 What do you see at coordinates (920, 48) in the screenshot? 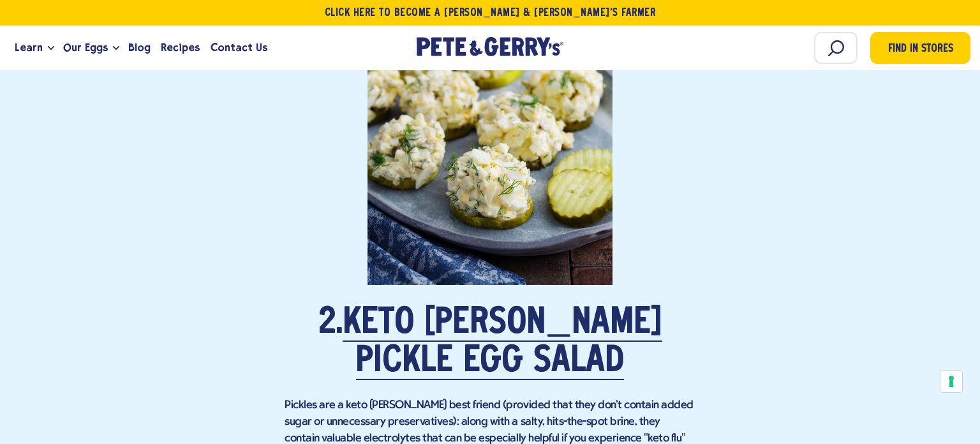
I see `a: Find in Stores` at bounding box center [920, 48].